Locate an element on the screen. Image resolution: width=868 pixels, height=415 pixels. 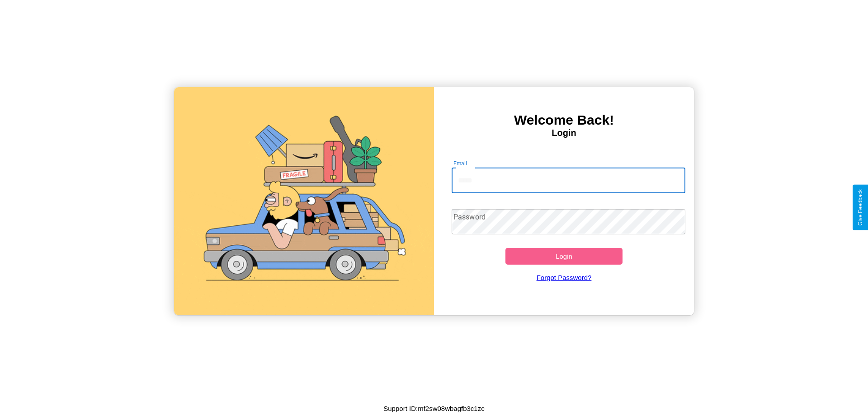
h3: Welcome Back! is located at coordinates (564, 120).